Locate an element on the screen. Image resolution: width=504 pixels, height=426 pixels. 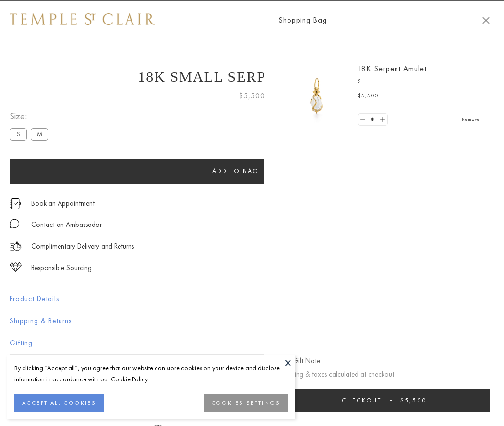
label: M is located at coordinates (39, 134).